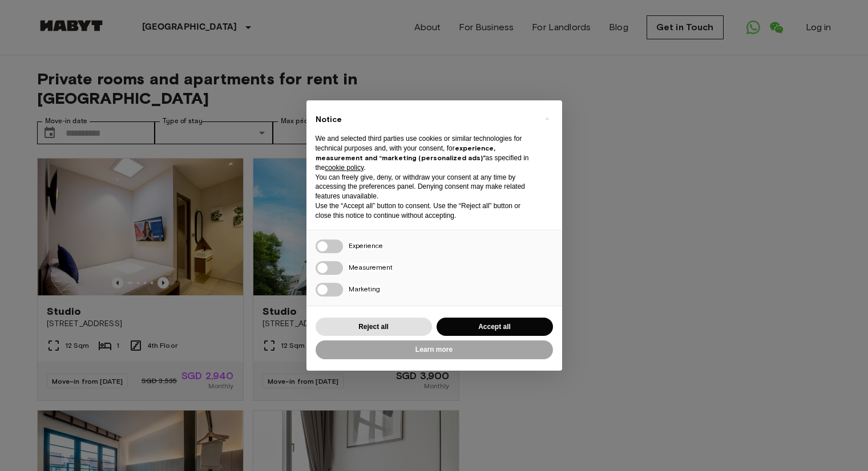  What do you see at coordinates (365, 245) in the screenshot?
I see `span: Experience` at bounding box center [365, 245].